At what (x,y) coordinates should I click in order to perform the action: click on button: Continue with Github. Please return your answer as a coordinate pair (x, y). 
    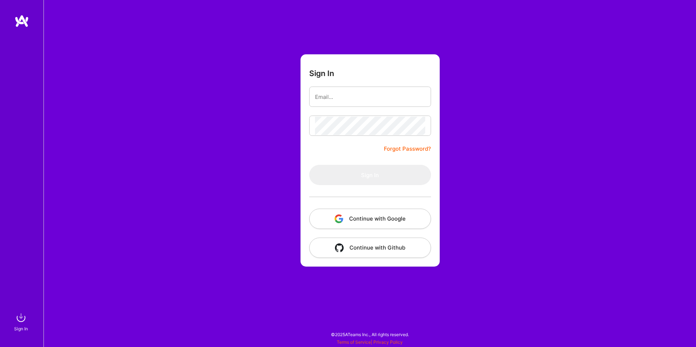
    Looking at the image, I should click on (370, 248).